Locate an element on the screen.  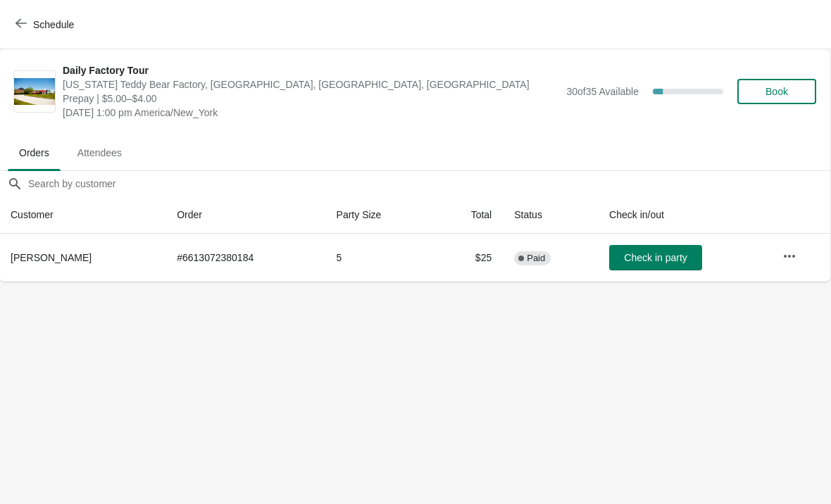
span: Attendees is located at coordinates (99, 153).